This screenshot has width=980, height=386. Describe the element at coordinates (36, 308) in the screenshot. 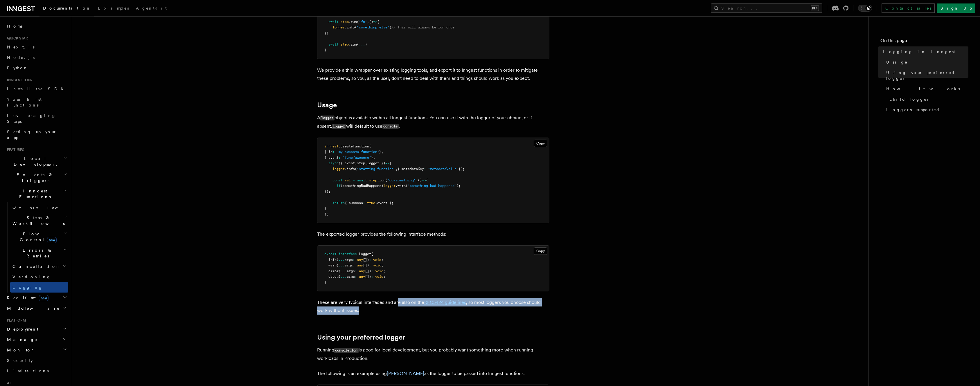

I see `button: Middleware` at that location.